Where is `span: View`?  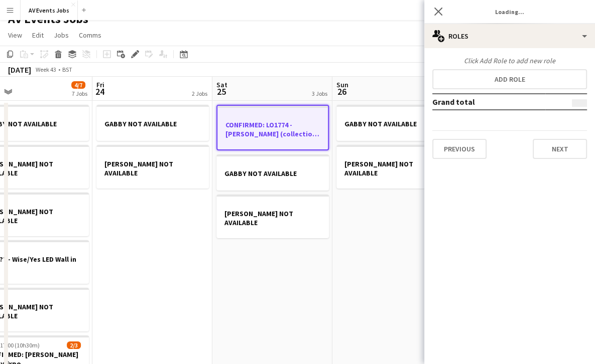
span: View is located at coordinates (15, 35).